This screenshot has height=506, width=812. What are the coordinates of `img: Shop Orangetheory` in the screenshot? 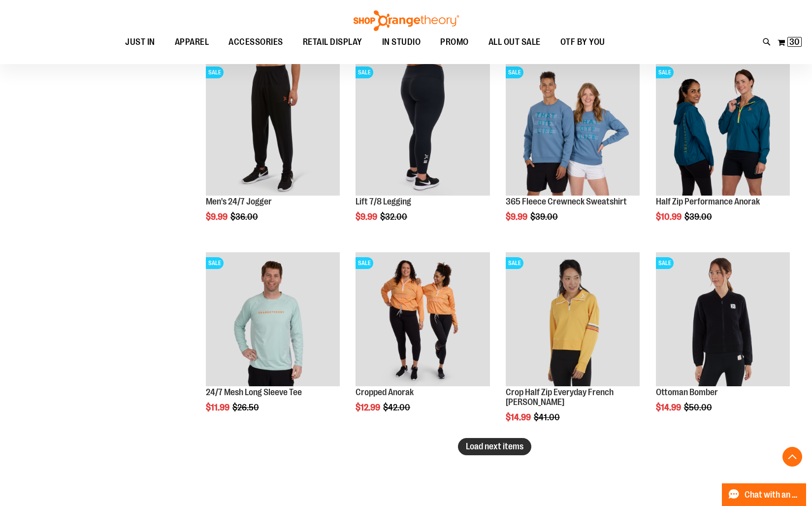 It's located at (406, 21).